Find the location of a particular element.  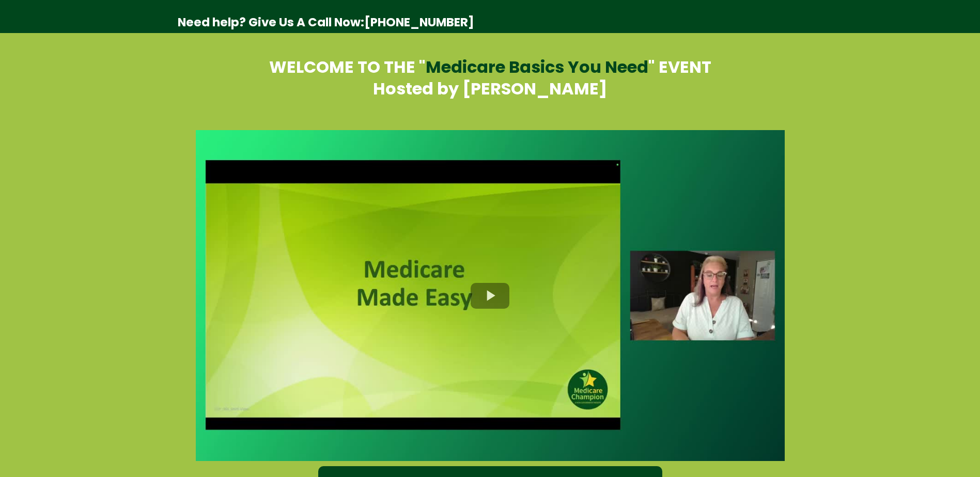

strong: Medicare Basics You Need is located at coordinates (537, 66).